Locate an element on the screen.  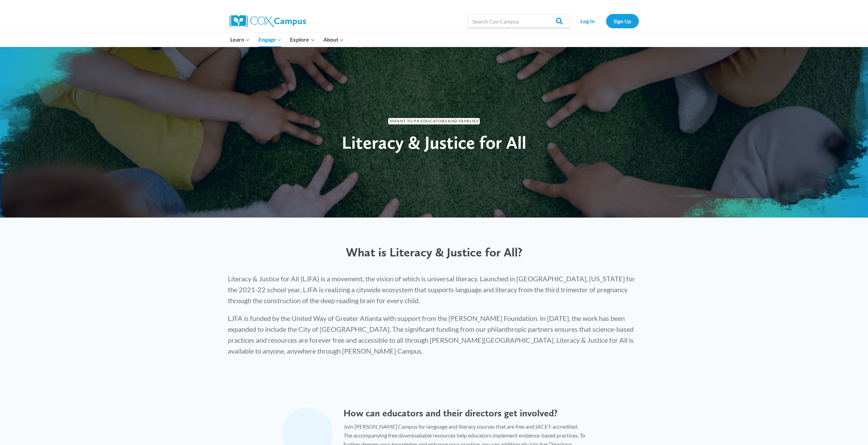
a: Sign Up is located at coordinates (623, 21).